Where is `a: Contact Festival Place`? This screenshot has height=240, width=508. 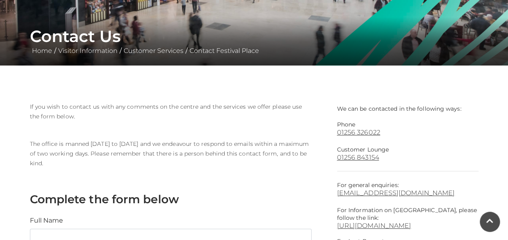 a: Contact Festival Place is located at coordinates (224, 51).